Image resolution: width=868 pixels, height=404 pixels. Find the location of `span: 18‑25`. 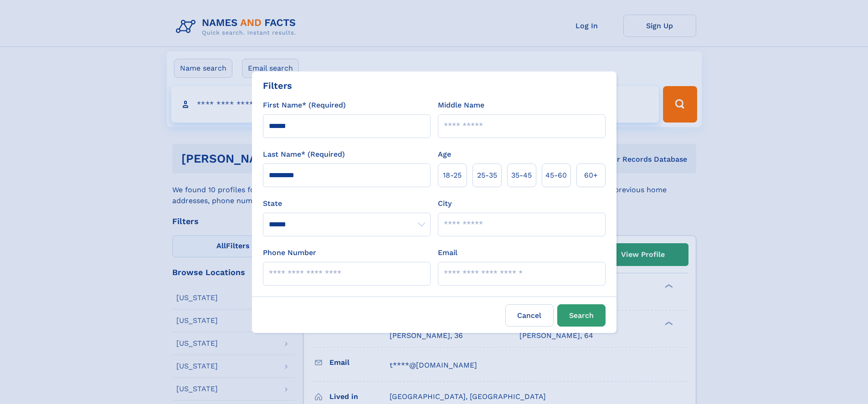

span: 18‑25 is located at coordinates (452, 176).